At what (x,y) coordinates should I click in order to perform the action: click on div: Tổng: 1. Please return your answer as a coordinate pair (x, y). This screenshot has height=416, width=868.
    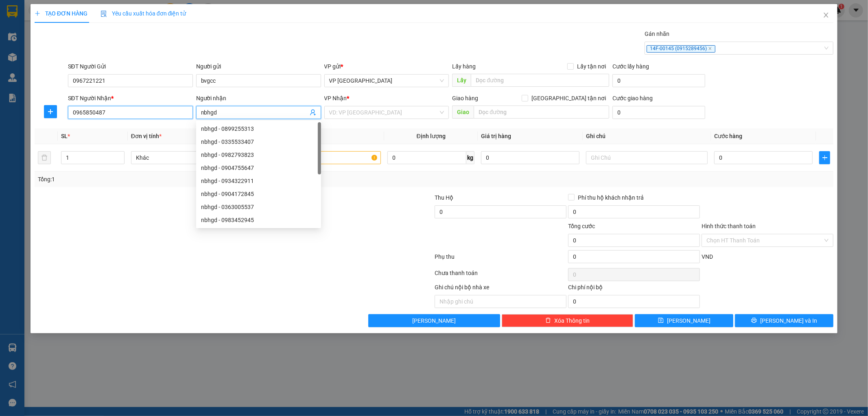
    Looking at the image, I should click on (187, 179).